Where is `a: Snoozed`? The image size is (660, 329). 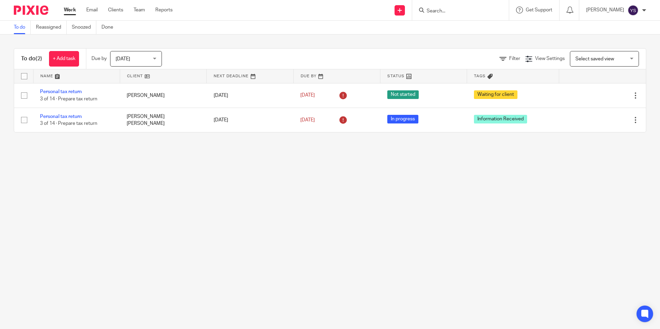
a: Snoozed is located at coordinates (84, 27).